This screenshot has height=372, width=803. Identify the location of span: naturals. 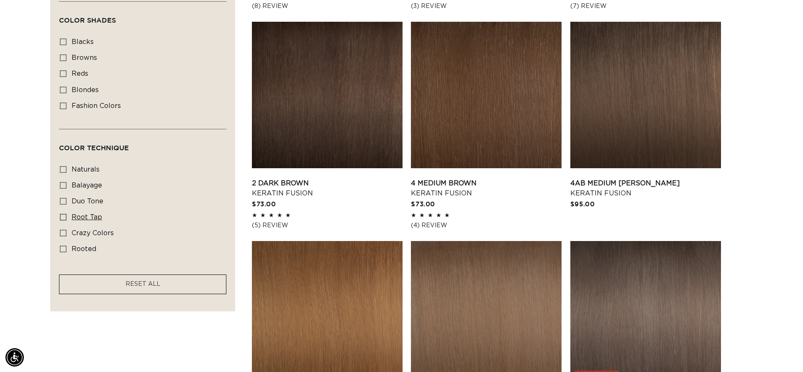
(85, 169).